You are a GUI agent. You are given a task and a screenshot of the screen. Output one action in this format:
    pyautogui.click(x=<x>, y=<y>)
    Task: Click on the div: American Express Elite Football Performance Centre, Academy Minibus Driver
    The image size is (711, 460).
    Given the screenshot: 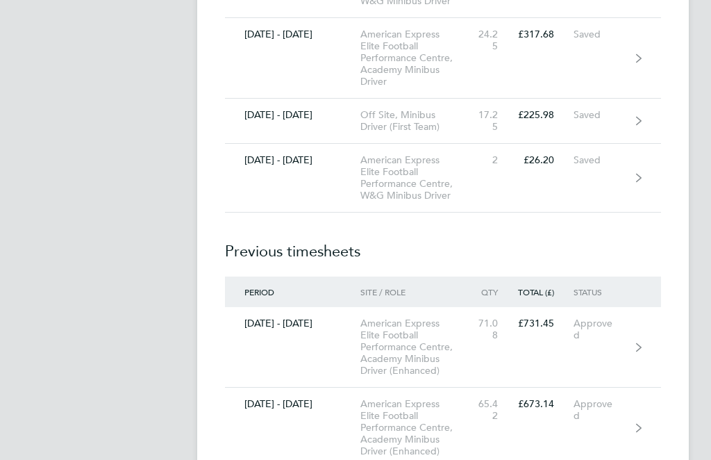 What is the action you would take?
    pyautogui.click(x=417, y=58)
    